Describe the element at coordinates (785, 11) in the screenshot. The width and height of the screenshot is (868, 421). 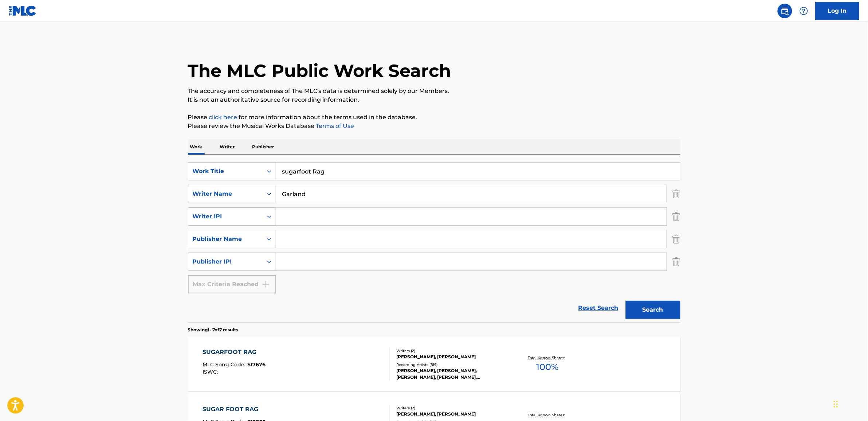
I see `a: Public Search` at that location.